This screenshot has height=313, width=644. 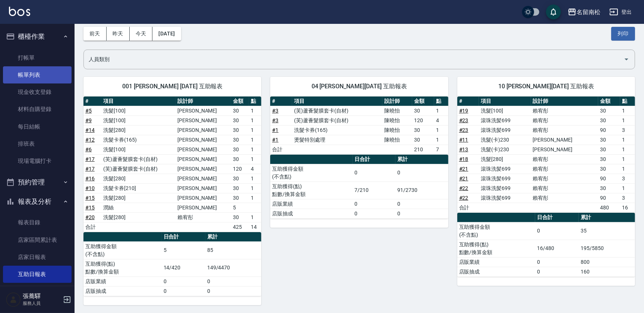 I want to click on img: Logo, so click(x=19, y=11).